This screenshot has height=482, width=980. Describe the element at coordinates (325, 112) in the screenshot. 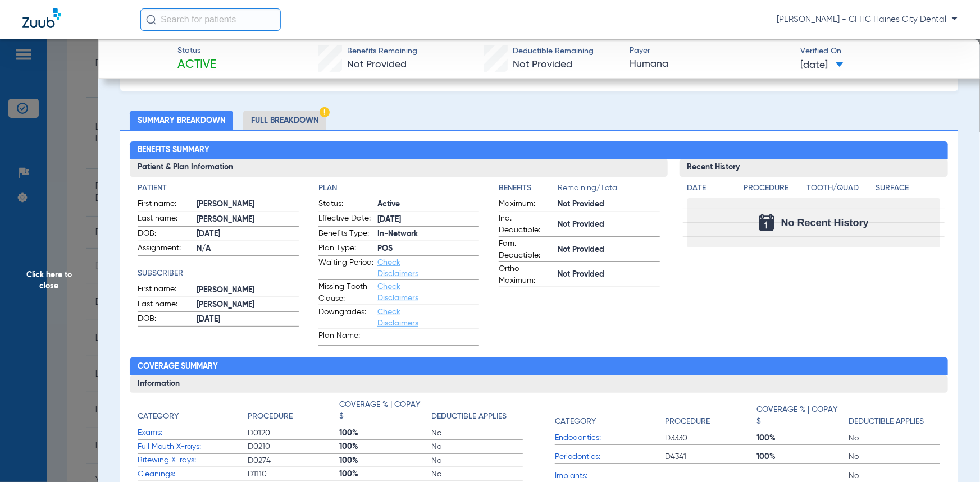

I see `img: Hazard` at that location.